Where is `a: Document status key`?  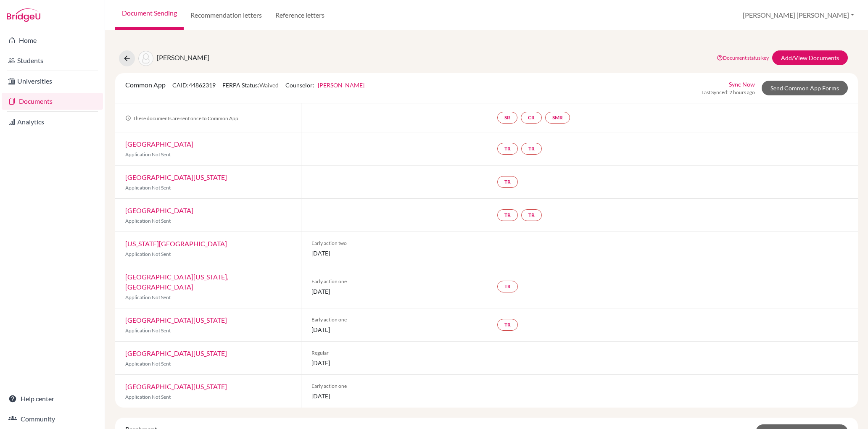
a: Document status key is located at coordinates (742, 57).